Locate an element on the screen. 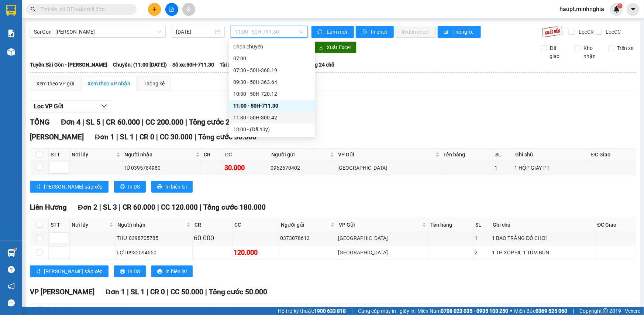 The width and height of the screenshot is (644, 315). div: TÚ 0395784980 is located at coordinates (162, 168).